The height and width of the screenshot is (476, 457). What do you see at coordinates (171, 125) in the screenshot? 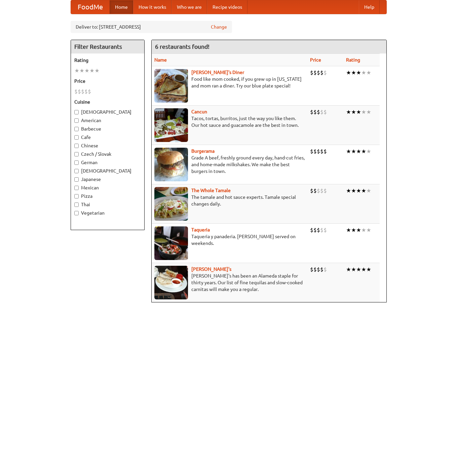
I see `img: cancun.jpg` at bounding box center [171, 125].